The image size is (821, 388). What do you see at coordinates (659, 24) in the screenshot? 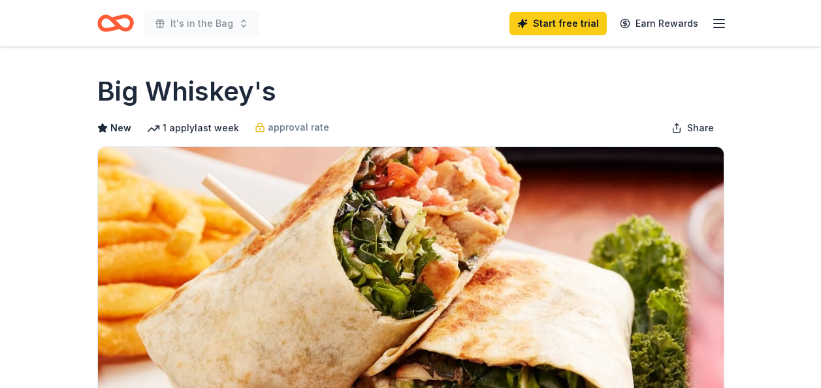
I see `a: Earn Rewards` at bounding box center [659, 24].